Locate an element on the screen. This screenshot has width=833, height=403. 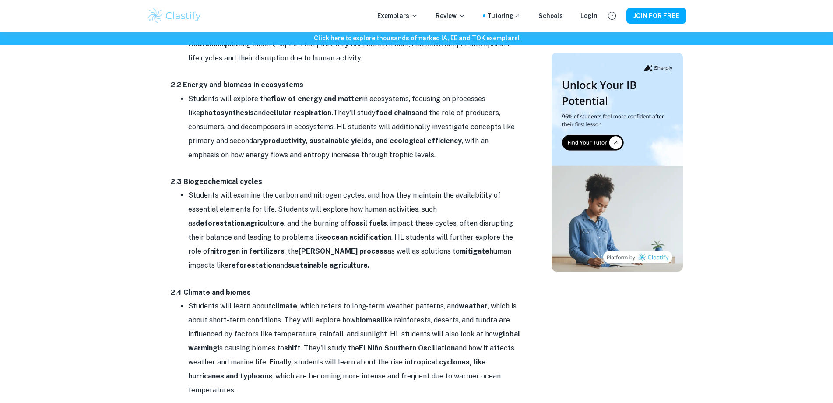
strong: photosynthesis is located at coordinates (227, 113).